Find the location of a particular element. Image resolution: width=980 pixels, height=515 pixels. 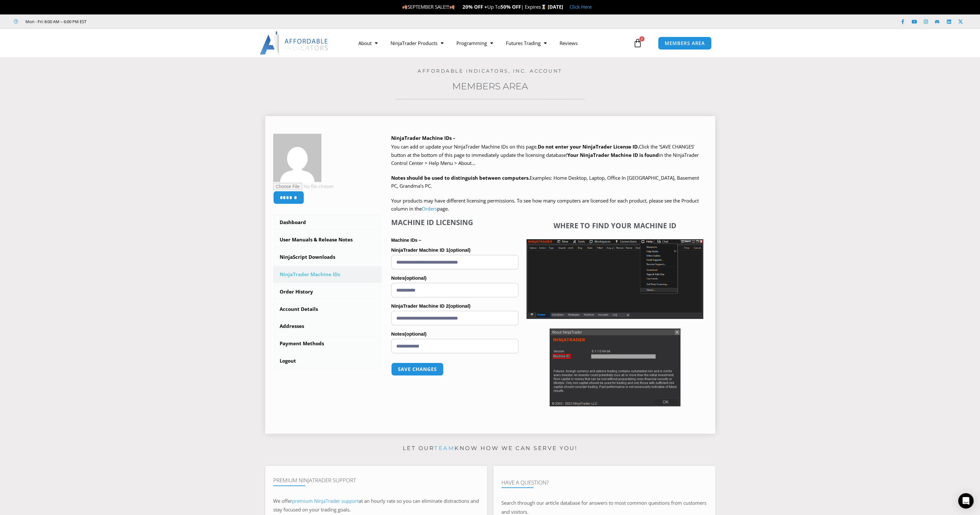

a: premium NinjaTrader support is located at coordinates (325, 501).